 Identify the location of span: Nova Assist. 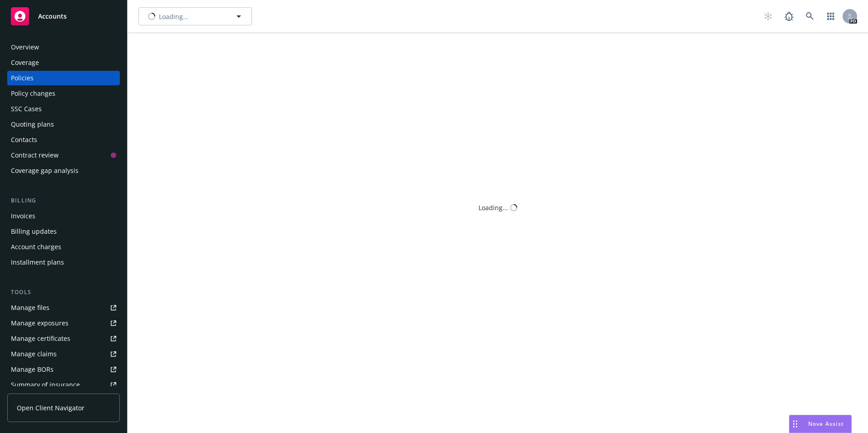
(825, 424).